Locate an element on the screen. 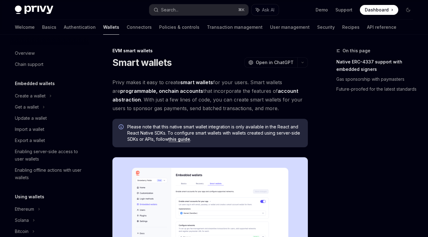 Image resolution: width=428 pixels, height=237 pixels. div: Ethereum is located at coordinates (24, 209).